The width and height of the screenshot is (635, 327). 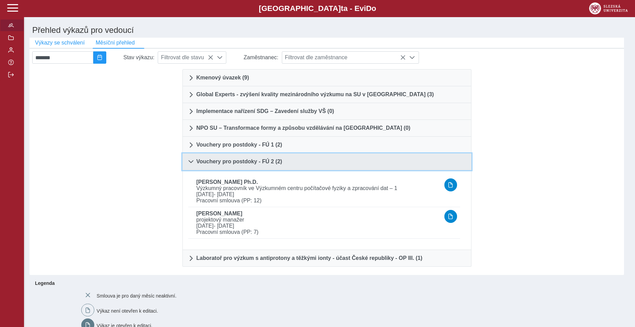 I want to click on span: Laboratoř pro výzkum s antiprotony a těžkými ionty - účast České republiky - OP III. (1), so click(x=309, y=258).